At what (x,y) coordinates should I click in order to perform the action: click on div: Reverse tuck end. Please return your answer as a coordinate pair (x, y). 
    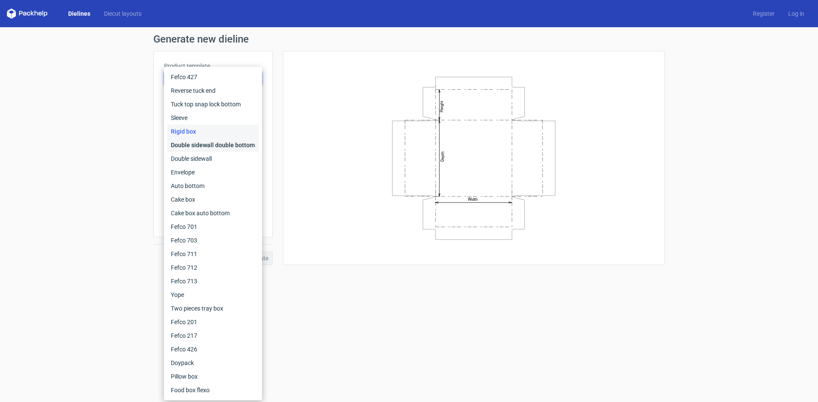
    Looking at the image, I should click on (213, 91).